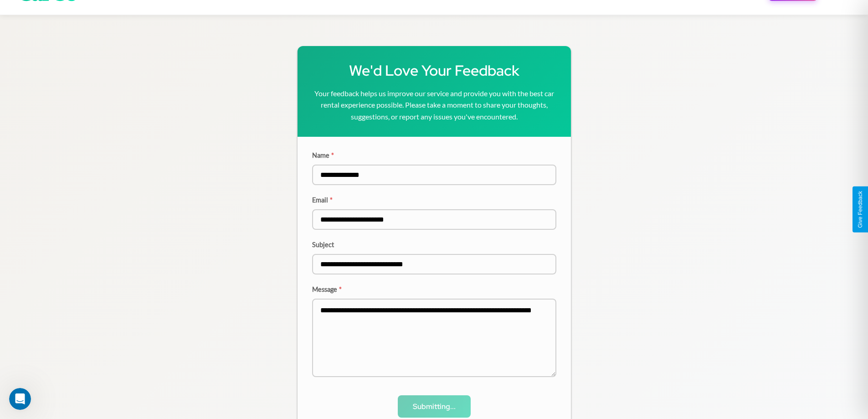 Image resolution: width=868 pixels, height=419 pixels. What do you see at coordinates (435, 105) in the screenshot?
I see `p: Your feedback helps us improve our service and provide you with the best car rental experience po...` at bounding box center [435, 105].